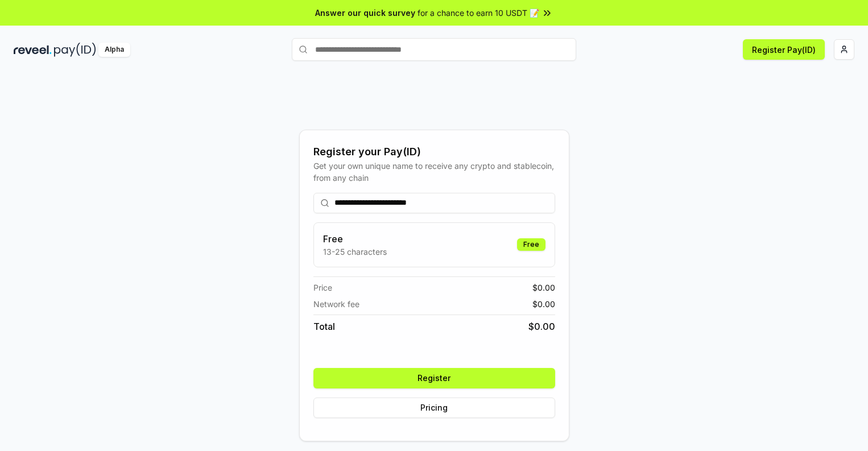 The height and width of the screenshot is (451, 868). I want to click on span: Answer our quick survey, so click(365, 13).